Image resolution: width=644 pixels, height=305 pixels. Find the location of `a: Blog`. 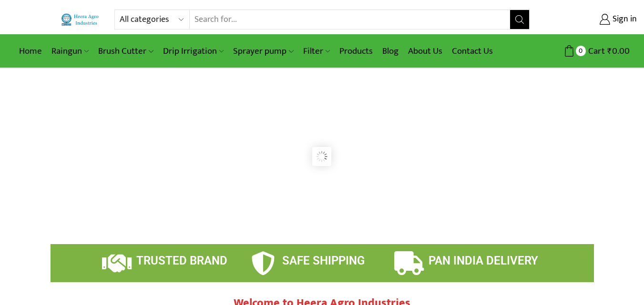

a: Blog is located at coordinates (391, 51).